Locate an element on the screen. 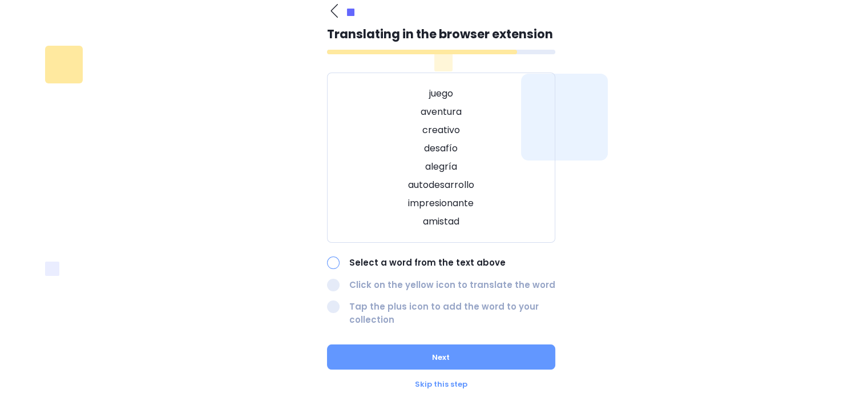 The height and width of the screenshot is (417, 868). p: impresionante is located at coordinates (441, 203).